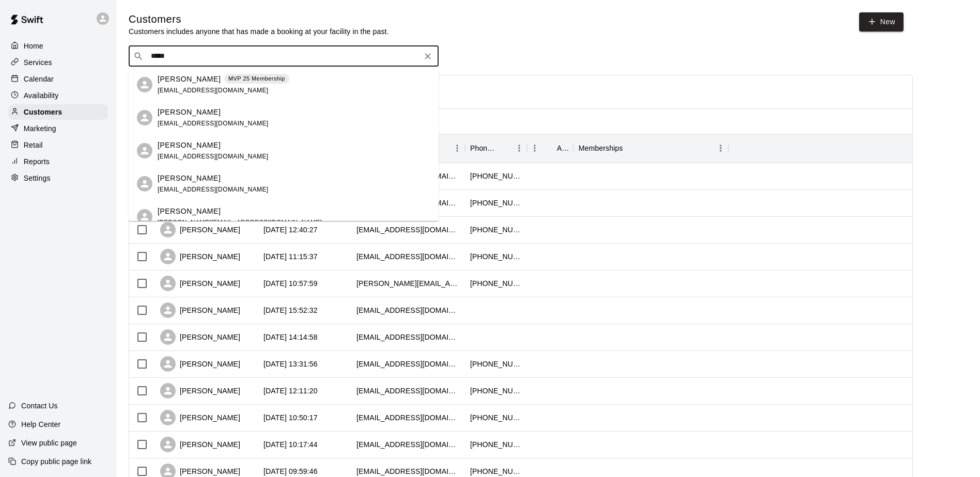  Describe the element at coordinates (408, 257) in the screenshot. I see `div: amysmith41@yahoo.com` at that location.